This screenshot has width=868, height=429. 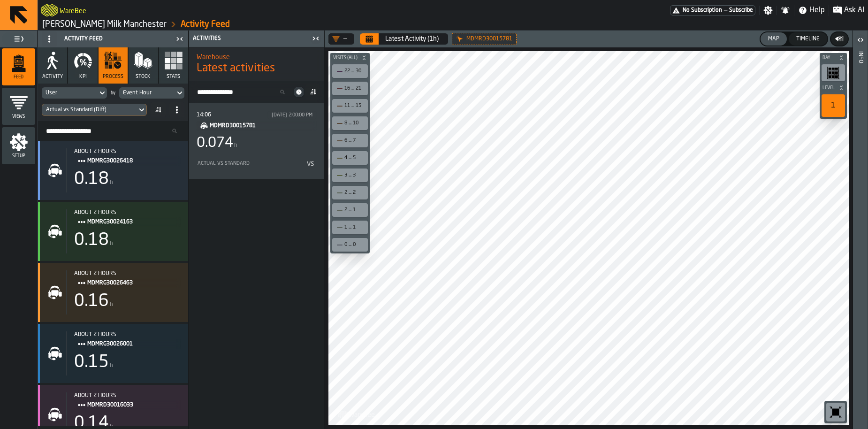 What do you see at coordinates (49, 10) in the screenshot?
I see `a: logo-header` at bounding box center [49, 10].